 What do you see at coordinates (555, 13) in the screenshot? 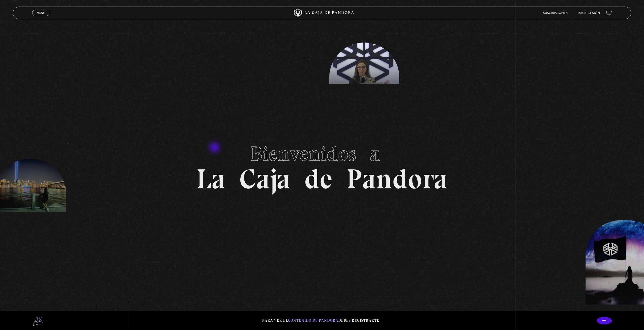
I see `a: Suscripciones` at bounding box center [555, 13].